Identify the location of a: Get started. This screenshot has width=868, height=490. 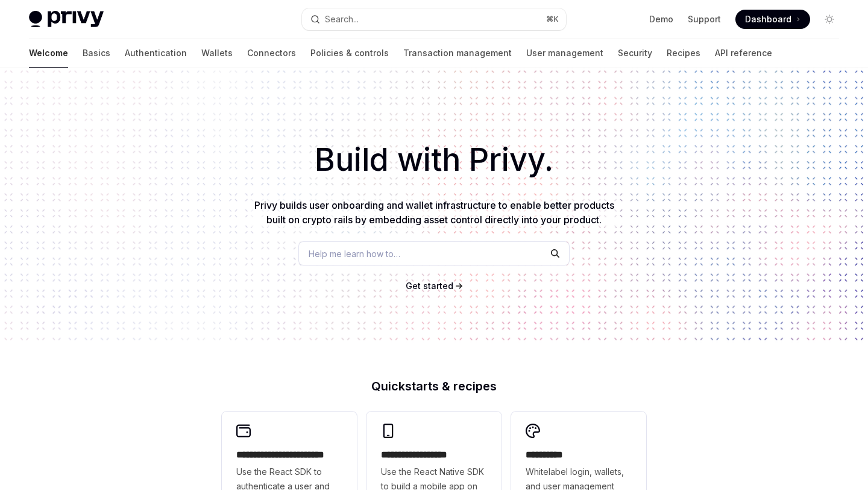
(430, 286).